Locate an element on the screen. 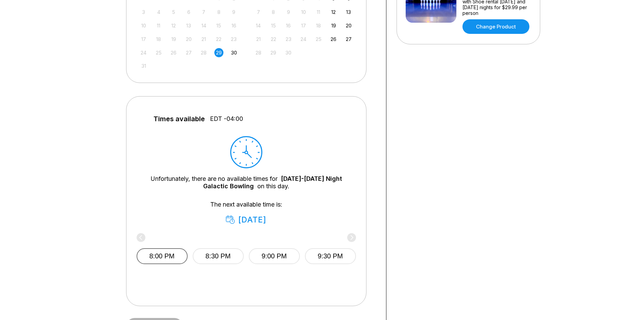 This screenshot has width=644, height=320. span: Times available is located at coordinates (179, 119).